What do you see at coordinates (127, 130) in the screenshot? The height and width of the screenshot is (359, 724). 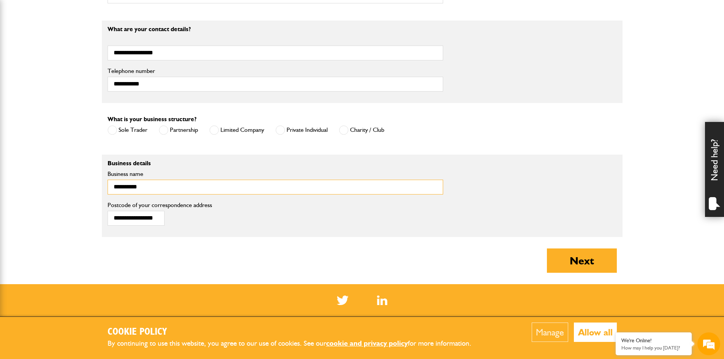 I see `label: Sole Trader` at bounding box center [127, 130].